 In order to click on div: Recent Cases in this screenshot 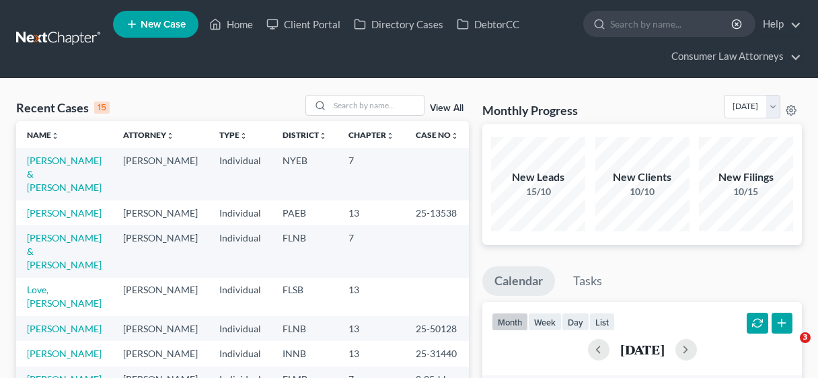, I will do `click(63, 108)`.